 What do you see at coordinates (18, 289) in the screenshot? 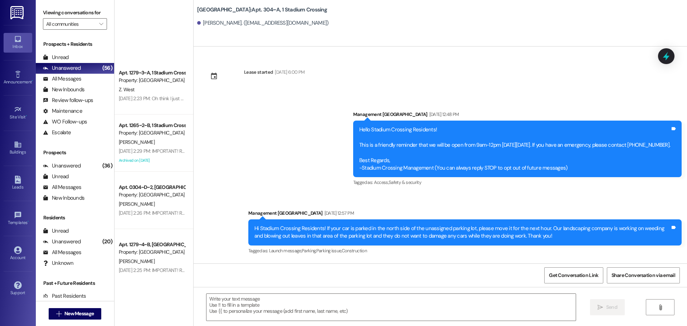
I see `a: Support` at bounding box center [18, 289].